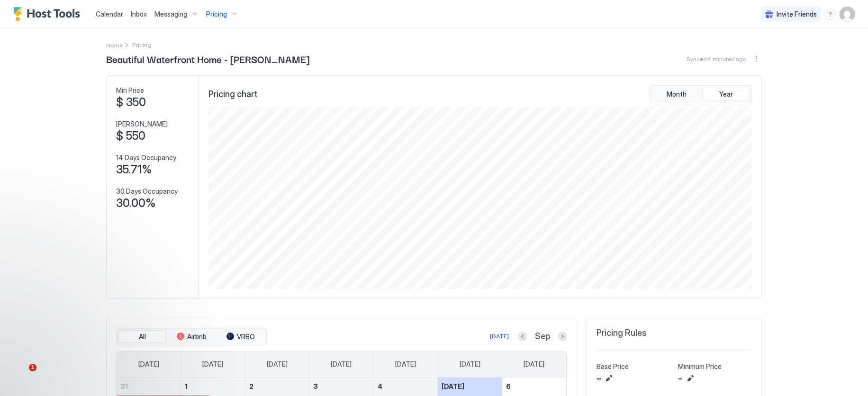 This screenshot has height=396, width=868. What do you see at coordinates (701, 94) in the screenshot?
I see `div: tab-group` at bounding box center [701, 94].